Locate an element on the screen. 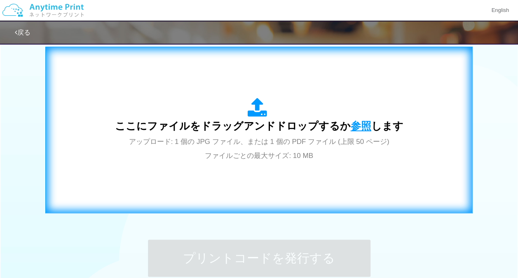 This screenshot has width=518, height=278. a: 戻る is located at coordinates (23, 32).